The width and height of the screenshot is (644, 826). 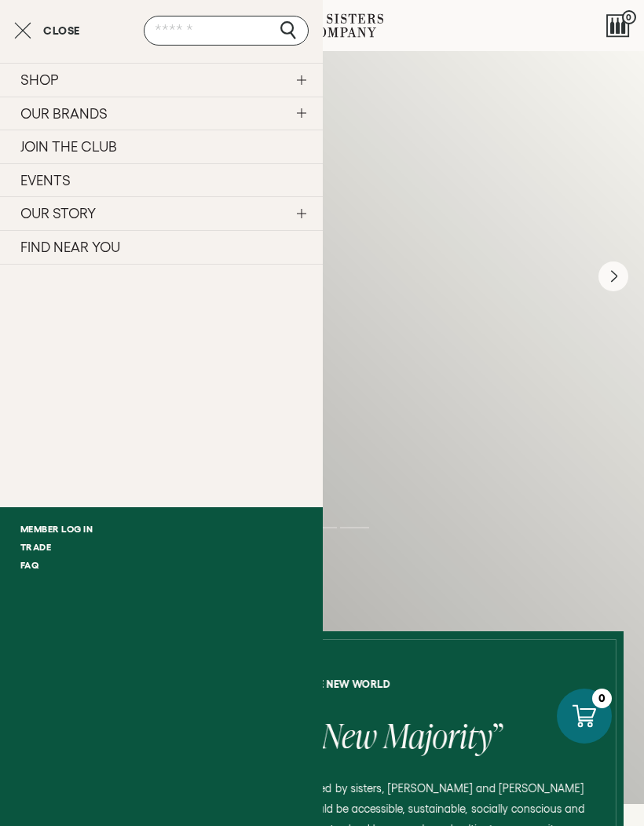 I want to click on div: 0, so click(x=602, y=698).